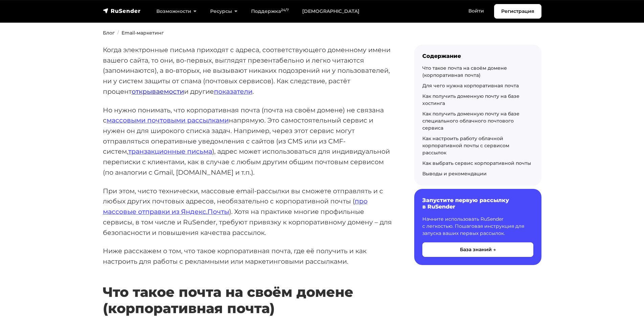  What do you see at coordinates (109, 33) in the screenshot?
I see `a: Блог` at bounding box center [109, 33].